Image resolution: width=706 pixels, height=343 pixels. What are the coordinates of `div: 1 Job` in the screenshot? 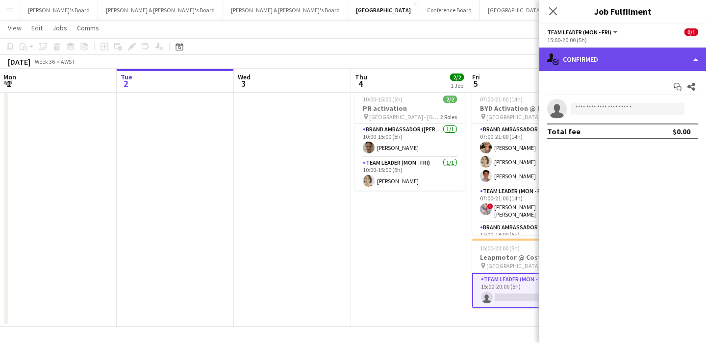 It's located at (457, 85).